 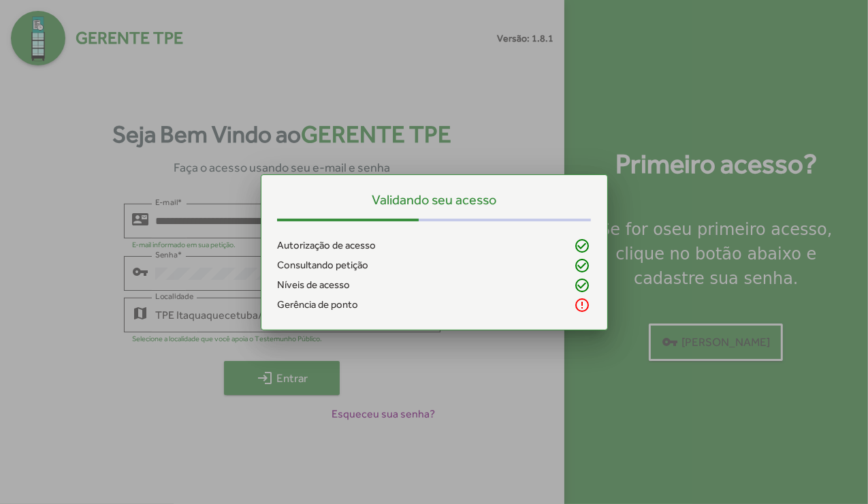 I want to click on span: Níveis de acesso, so click(x=314, y=284).